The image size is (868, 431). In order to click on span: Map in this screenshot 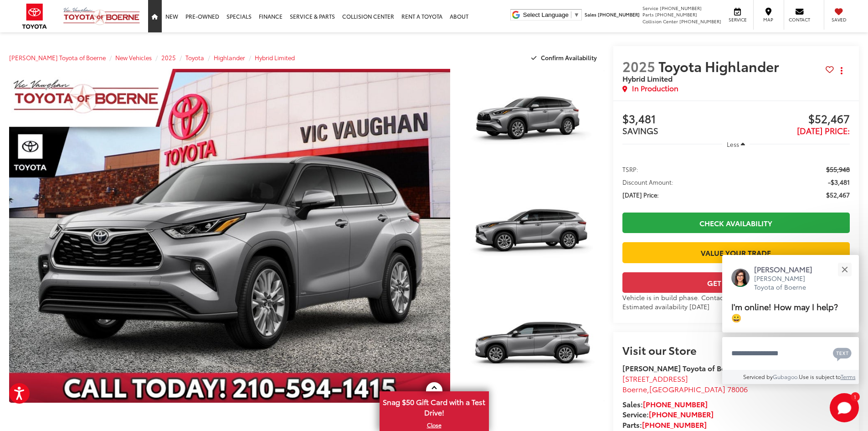, I will do `click(768, 19)`.